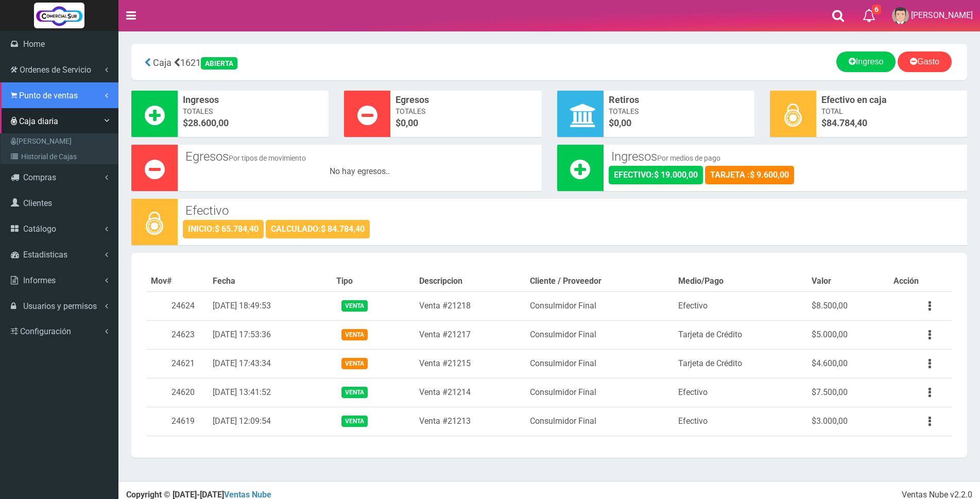 The height and width of the screenshot is (499, 980). What do you see at coordinates (877, 9) in the screenshot?
I see `span: 6` at bounding box center [877, 9].